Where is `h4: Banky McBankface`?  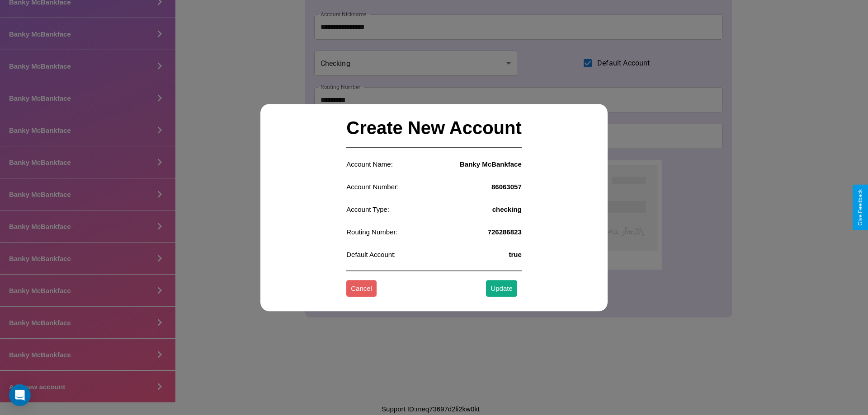 h4: Banky McBankface is located at coordinates (490, 164).